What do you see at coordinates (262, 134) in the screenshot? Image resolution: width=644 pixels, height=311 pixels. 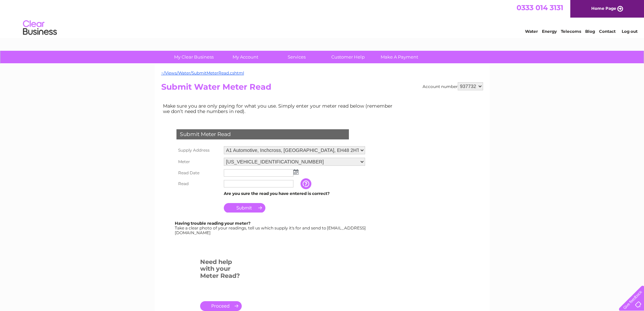 I see `div: Submit Meter Read` at bounding box center [262, 134].